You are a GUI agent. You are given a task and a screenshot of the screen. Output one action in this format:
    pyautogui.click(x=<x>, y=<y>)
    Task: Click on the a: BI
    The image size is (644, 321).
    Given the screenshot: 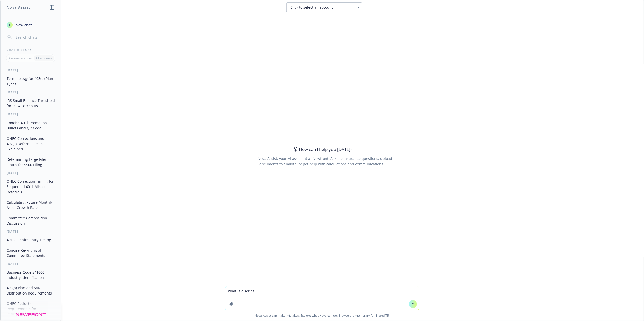 What is the action you would take?
    pyautogui.click(x=377, y=316)
    